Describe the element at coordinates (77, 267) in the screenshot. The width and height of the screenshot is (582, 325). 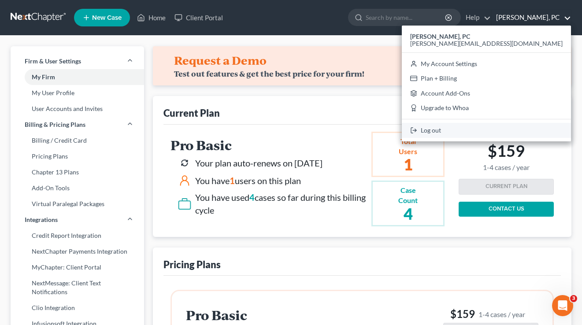
I see `a: MyChapter: Client Portal` at that location.